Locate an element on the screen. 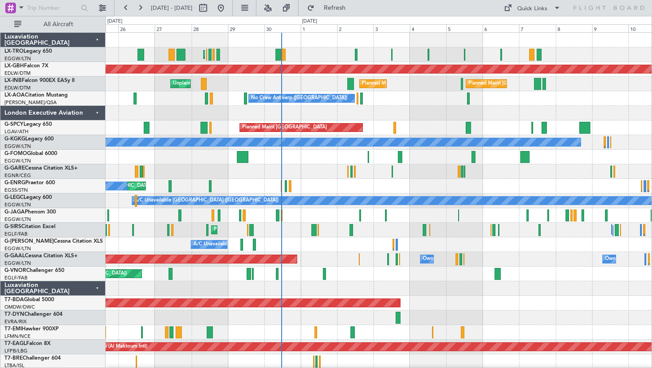  a: EVRA/RIX is located at coordinates (16, 322).